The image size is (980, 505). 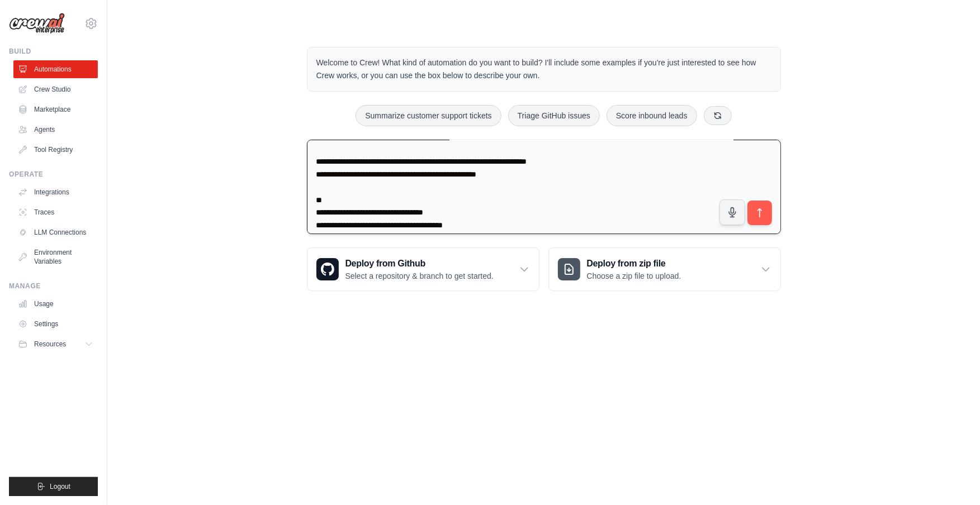 I want to click on span: Logout, so click(x=60, y=487).